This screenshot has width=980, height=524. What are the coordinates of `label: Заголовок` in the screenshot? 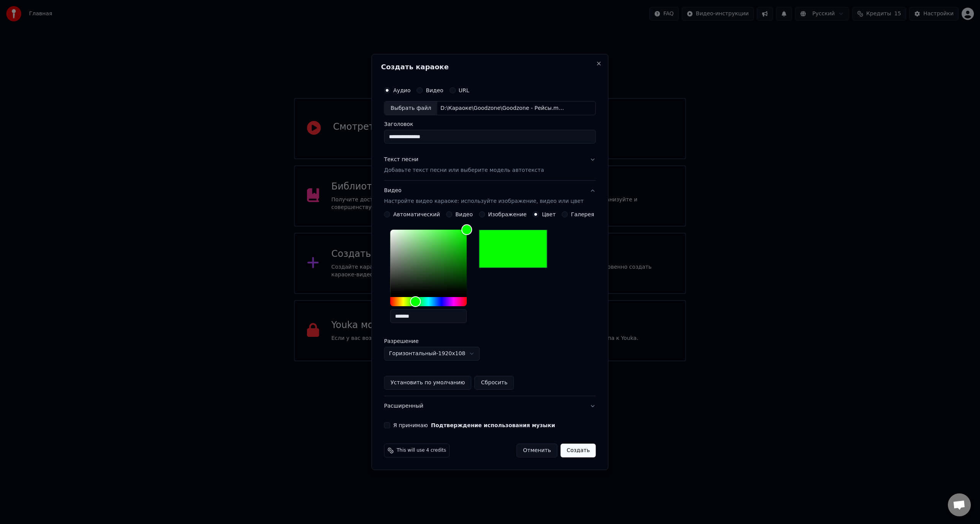 It's located at (490, 125).